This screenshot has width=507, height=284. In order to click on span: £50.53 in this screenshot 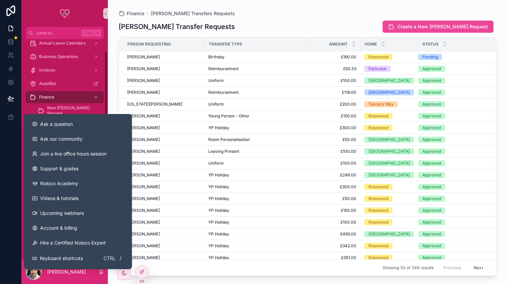, I will do `click(334, 69)`.